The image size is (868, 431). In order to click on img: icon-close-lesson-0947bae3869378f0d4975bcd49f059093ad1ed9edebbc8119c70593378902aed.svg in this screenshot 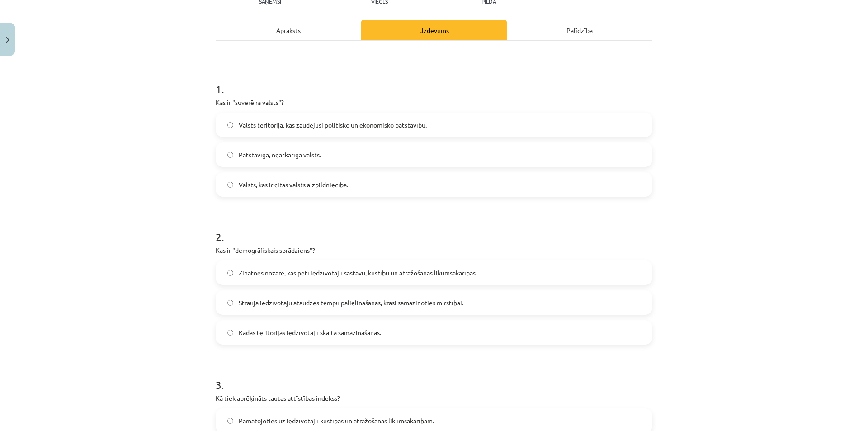, I will do `click(7, 40)`.